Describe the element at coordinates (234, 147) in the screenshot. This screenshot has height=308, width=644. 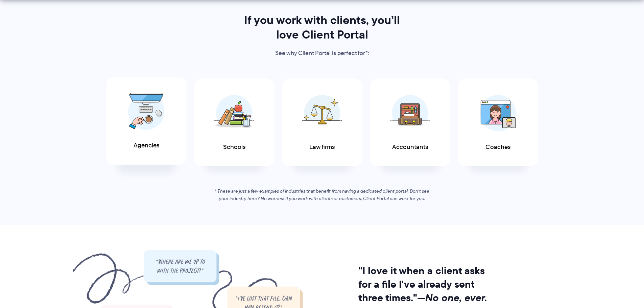
I see `span: Schools` at that location.